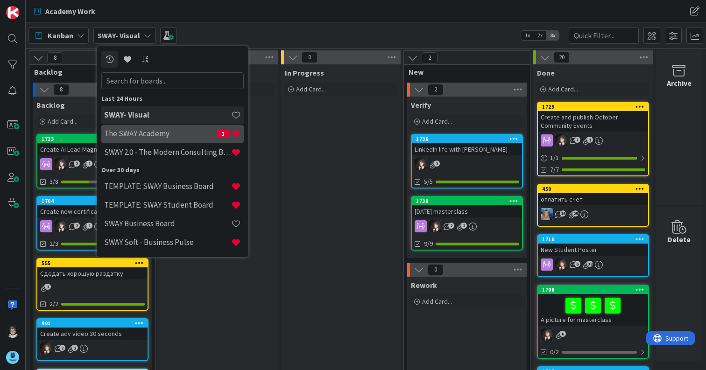  Describe the element at coordinates (554, 170) in the screenshot. I see `span: 7/7` at that location.